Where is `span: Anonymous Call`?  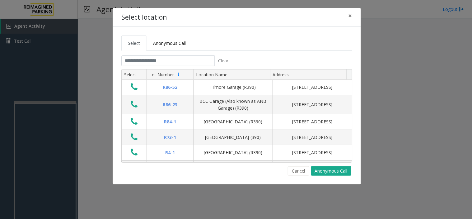
span: Anonymous Call is located at coordinates (169, 43).